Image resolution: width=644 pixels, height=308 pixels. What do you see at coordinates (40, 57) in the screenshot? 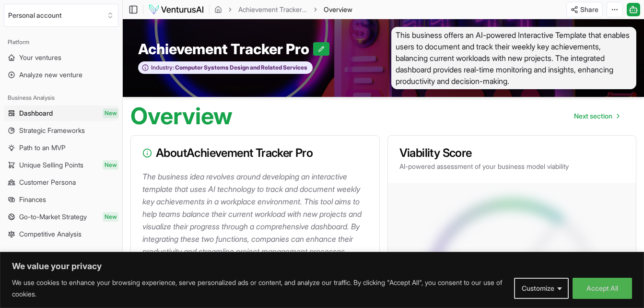
I see `span: Your ventures` at bounding box center [40, 57].